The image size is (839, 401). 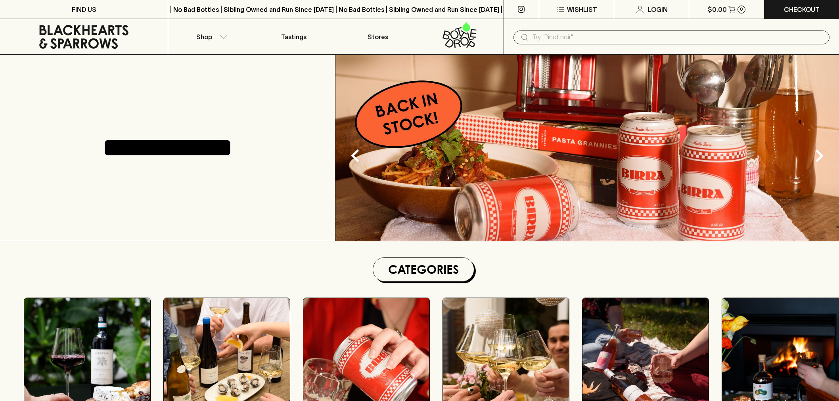 What do you see at coordinates (658, 10) in the screenshot?
I see `p: Login` at bounding box center [658, 10].